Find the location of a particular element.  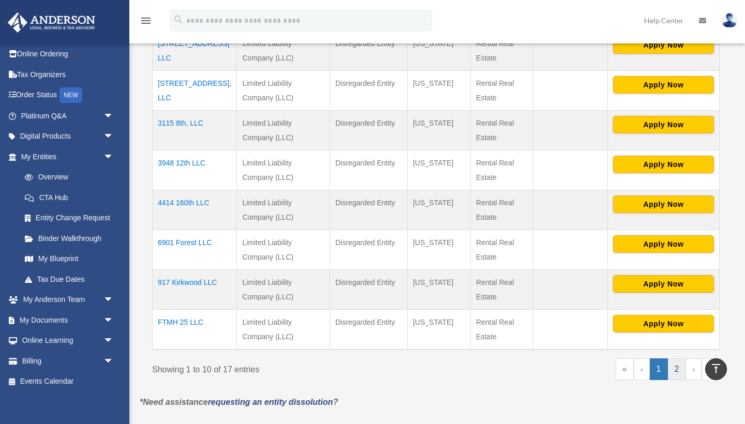

a: 1 is located at coordinates (658, 369).